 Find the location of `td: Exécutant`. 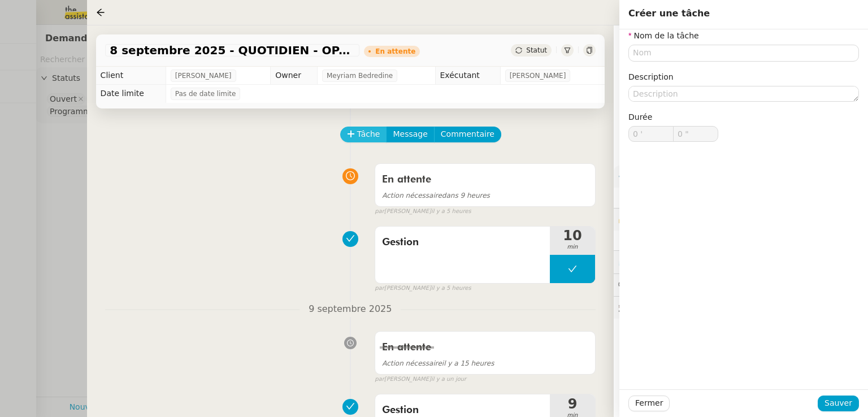

td: Exécutant is located at coordinates (467, 76).